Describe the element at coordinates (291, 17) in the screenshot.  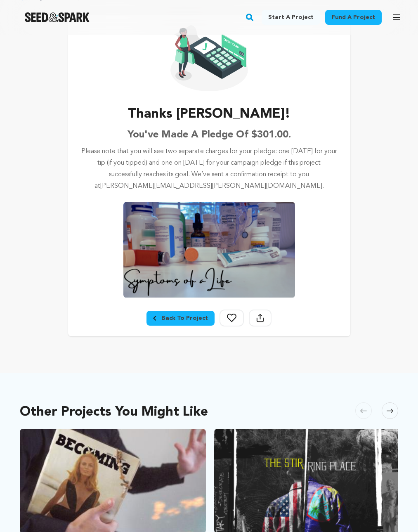
I see `a: Start a project` at that location.